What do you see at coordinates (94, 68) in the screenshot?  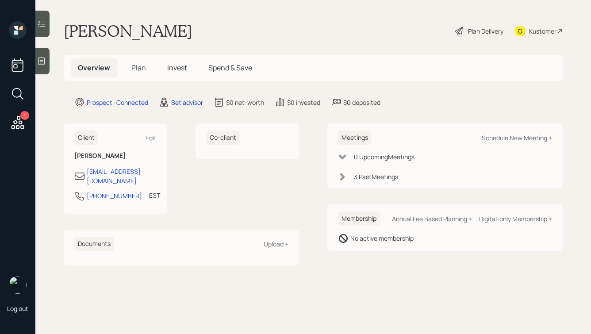 I see `span: Overview` at bounding box center [94, 68].